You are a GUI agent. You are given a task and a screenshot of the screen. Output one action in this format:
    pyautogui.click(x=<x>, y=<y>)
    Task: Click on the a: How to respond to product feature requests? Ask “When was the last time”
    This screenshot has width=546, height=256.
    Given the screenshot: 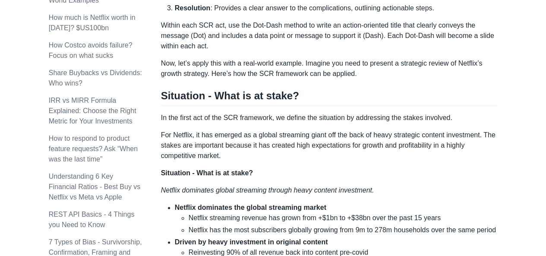 What is the action you would take?
    pyautogui.click(x=93, y=149)
    